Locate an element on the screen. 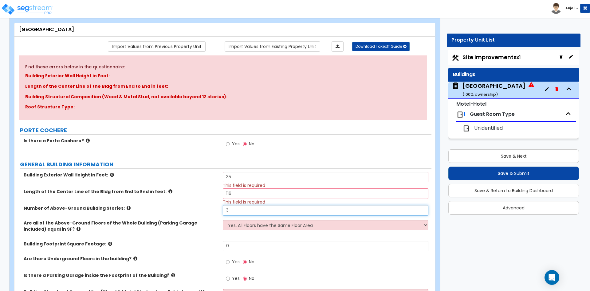 This screenshot has height=291, width=590. p: Length of the Center Line of the Bldg from End to End in feet: is located at coordinates (223, 86).